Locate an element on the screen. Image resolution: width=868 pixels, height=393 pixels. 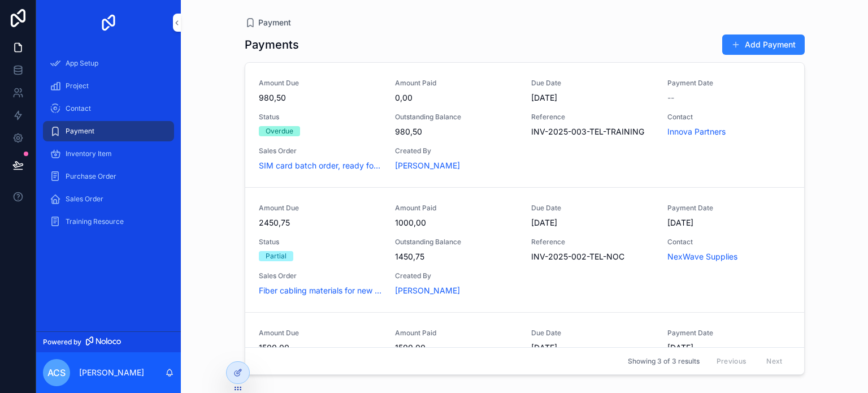
span: Fiber cabling materials for new enterprise customer. Scheduled for next sprint. is located at coordinates (320, 291).